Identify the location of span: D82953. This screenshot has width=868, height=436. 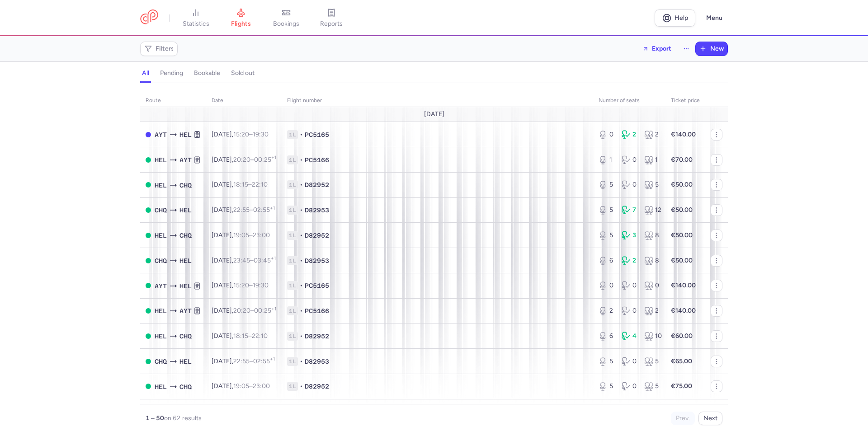
(317, 260).